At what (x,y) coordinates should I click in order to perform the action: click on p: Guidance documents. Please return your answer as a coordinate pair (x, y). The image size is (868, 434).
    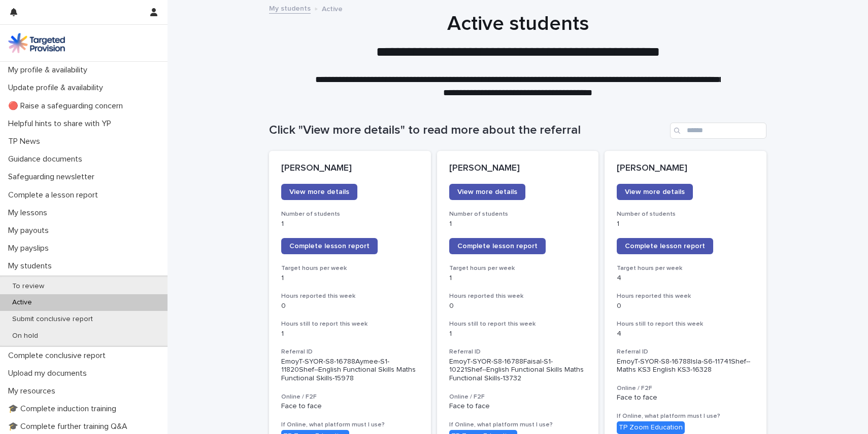
    Looking at the image, I should click on (47, 159).